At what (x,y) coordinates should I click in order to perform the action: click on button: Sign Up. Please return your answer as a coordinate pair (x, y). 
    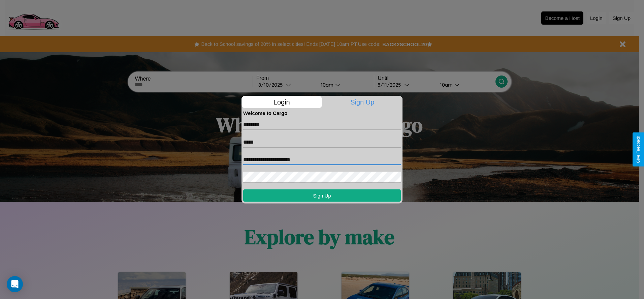
    Looking at the image, I should click on (322, 195).